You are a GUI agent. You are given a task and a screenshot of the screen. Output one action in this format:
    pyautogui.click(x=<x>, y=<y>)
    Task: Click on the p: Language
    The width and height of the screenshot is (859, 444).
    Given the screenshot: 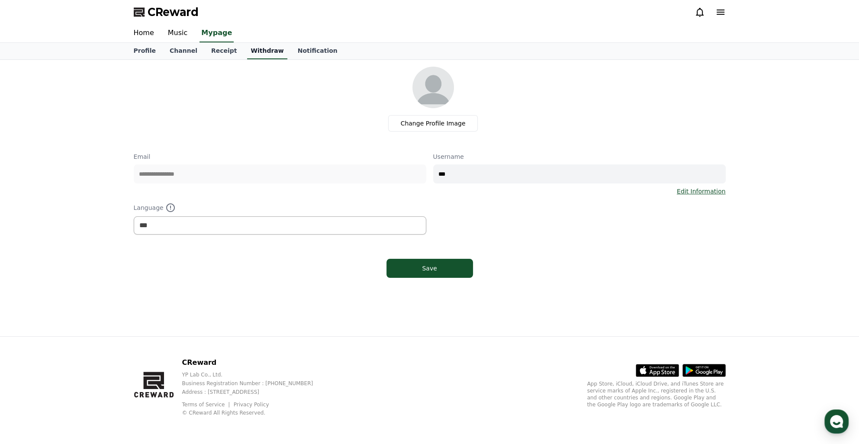 What is the action you would take?
    pyautogui.click(x=280, y=208)
    